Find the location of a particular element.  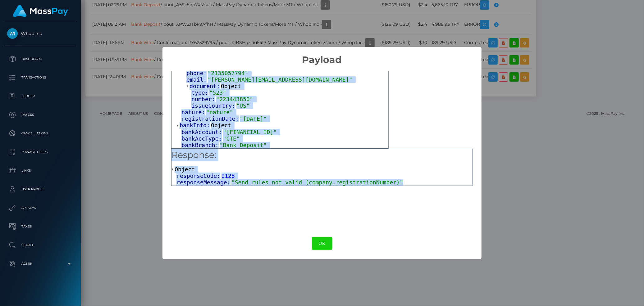

p: Links is located at coordinates (40, 171).